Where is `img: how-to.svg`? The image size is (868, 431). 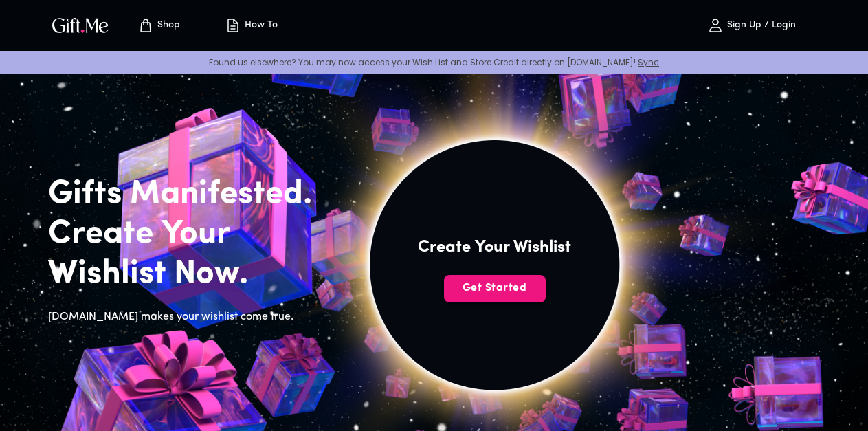
img: how-to.svg is located at coordinates (233, 25).